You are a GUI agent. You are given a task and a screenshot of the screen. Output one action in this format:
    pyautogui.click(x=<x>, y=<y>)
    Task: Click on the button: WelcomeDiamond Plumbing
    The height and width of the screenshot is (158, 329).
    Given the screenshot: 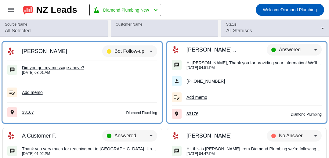 What is the action you would take?
    pyautogui.click(x=290, y=10)
    